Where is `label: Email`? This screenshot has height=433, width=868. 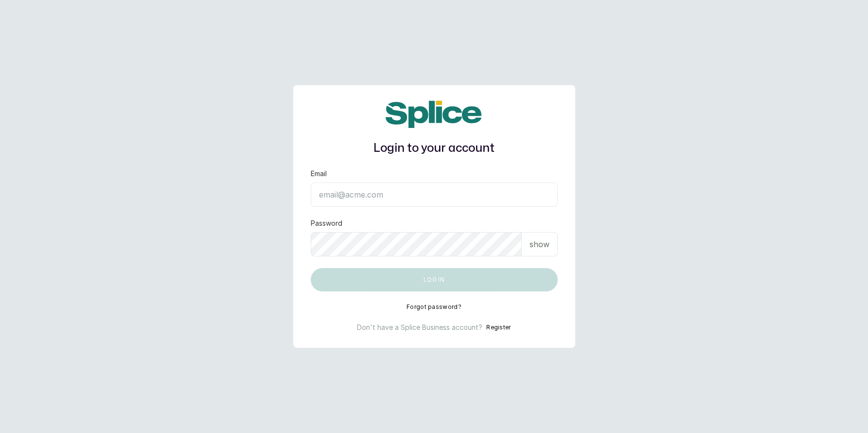
label: Email is located at coordinates (318, 174).